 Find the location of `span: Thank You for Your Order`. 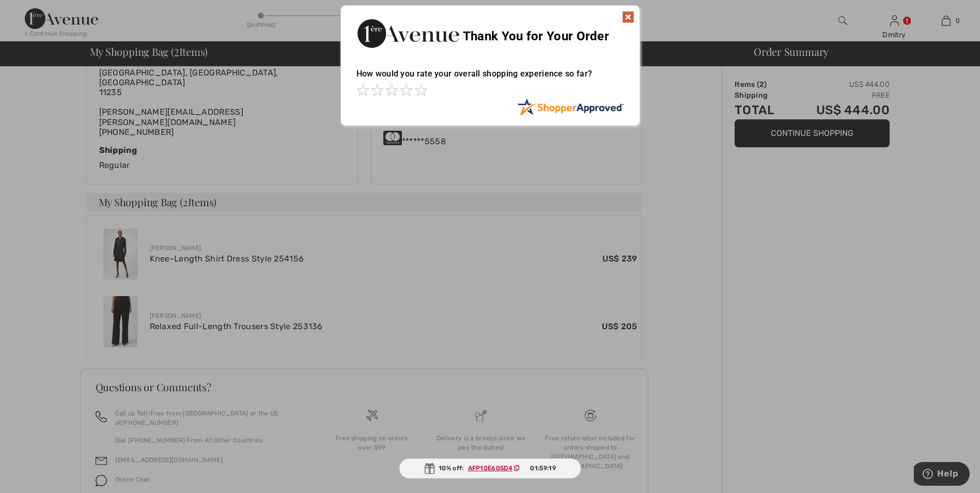

span: Thank You for Your Order is located at coordinates (536, 36).